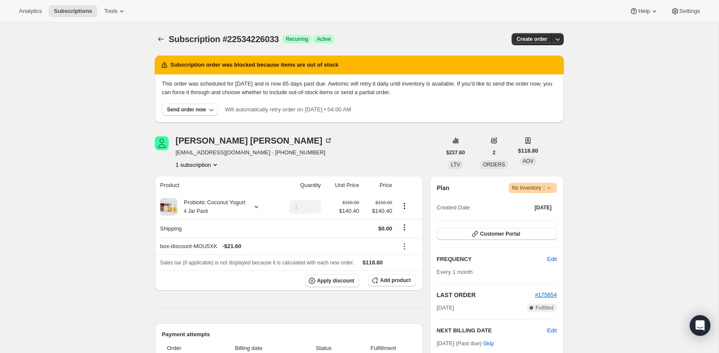  I want to click on th: Price, so click(378, 185).